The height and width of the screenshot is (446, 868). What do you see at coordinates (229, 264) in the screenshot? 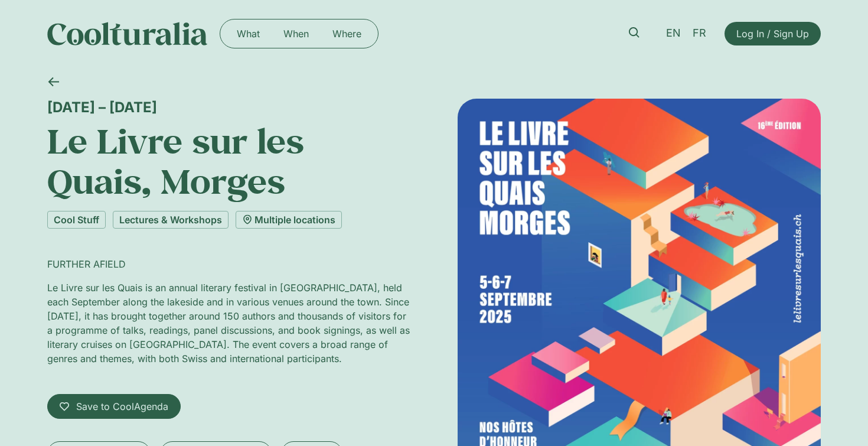
I see `p: FURTHER AFIELD` at bounding box center [229, 264].